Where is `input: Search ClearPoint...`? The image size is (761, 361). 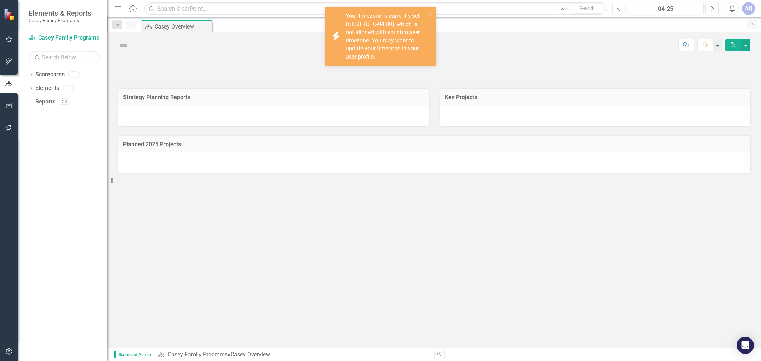
input: Search ClearPoint... is located at coordinates (376, 9).